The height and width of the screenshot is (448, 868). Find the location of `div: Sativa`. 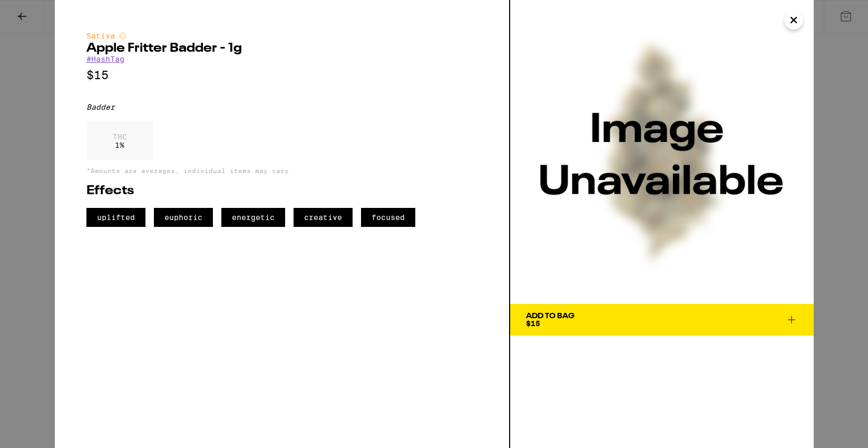

div: Sativa is located at coordinates (282, 36).